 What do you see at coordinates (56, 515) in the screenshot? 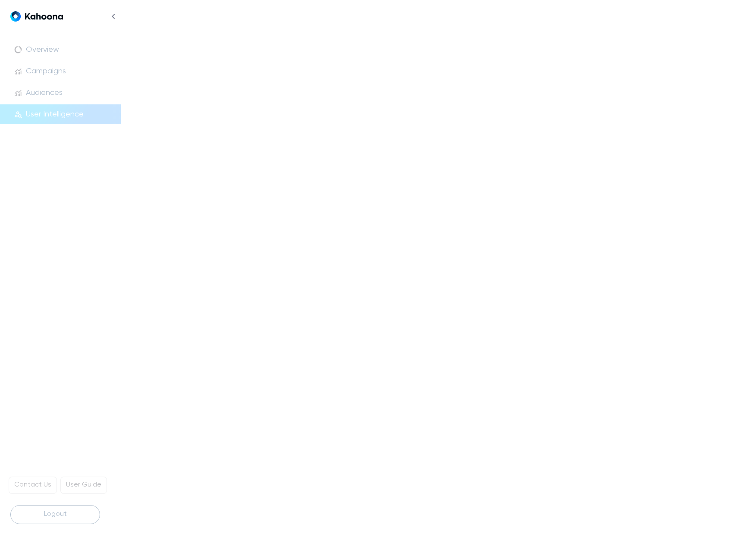
I see `button: Logout` at bounding box center [56, 515].